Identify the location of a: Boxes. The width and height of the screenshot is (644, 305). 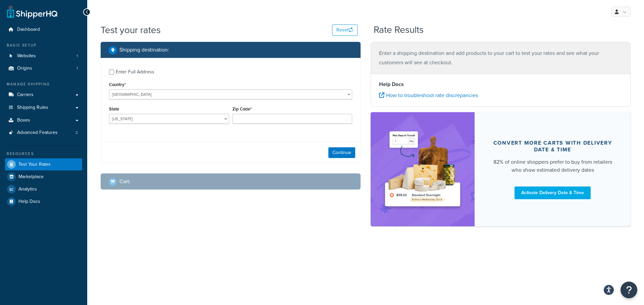
(44, 120).